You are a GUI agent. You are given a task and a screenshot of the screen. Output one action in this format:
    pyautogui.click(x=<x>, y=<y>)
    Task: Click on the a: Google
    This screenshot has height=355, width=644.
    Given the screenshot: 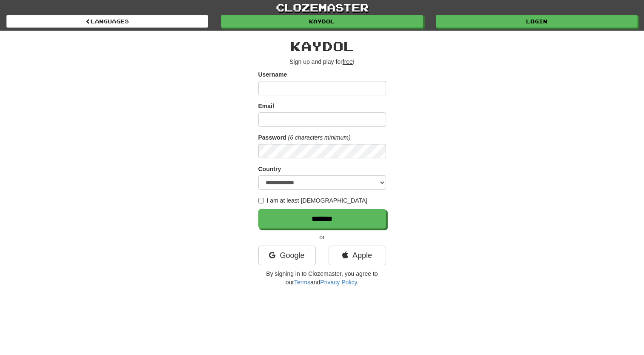 What is the action you would take?
    pyautogui.click(x=287, y=256)
    